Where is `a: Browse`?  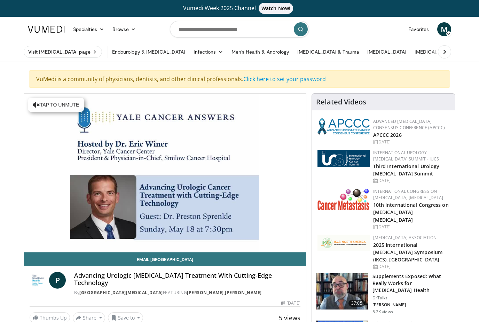 a: Browse is located at coordinates (124, 29).